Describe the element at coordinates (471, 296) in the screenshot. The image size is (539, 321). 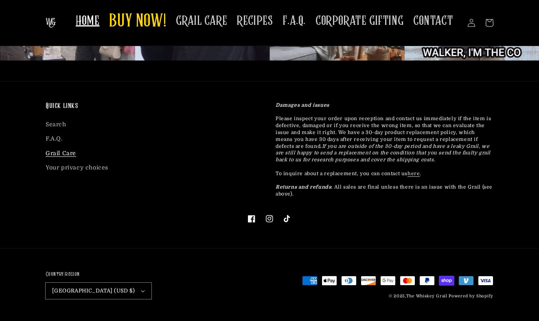
I see `a: Powered by Shopify` at that location.